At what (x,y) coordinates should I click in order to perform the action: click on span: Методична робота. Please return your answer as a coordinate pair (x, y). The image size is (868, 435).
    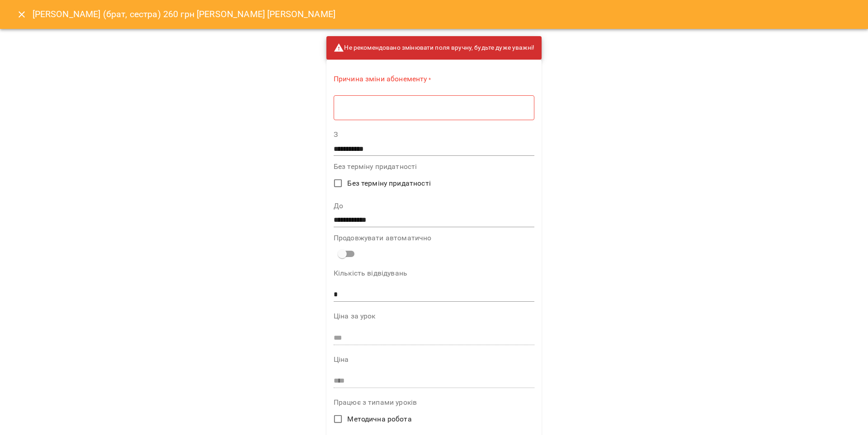
    Looking at the image, I should click on (379, 419).